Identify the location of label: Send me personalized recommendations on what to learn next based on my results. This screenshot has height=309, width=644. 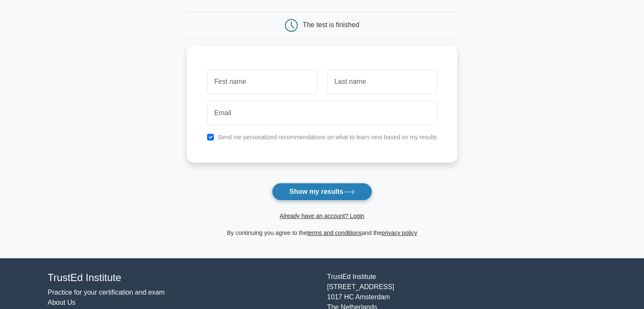
(327, 137).